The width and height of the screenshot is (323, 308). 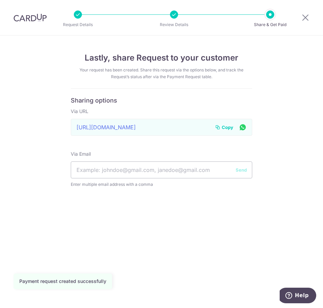 I want to click on label: Via Email, so click(x=81, y=154).